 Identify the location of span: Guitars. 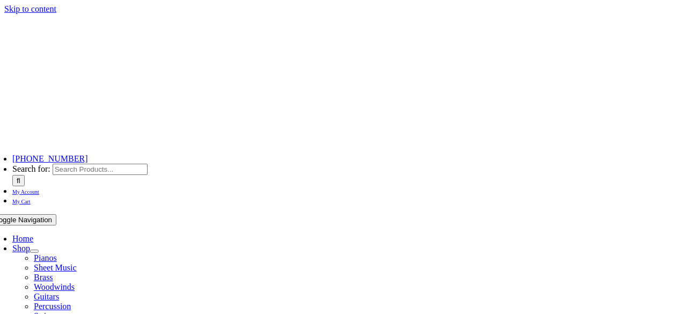
(46, 296).